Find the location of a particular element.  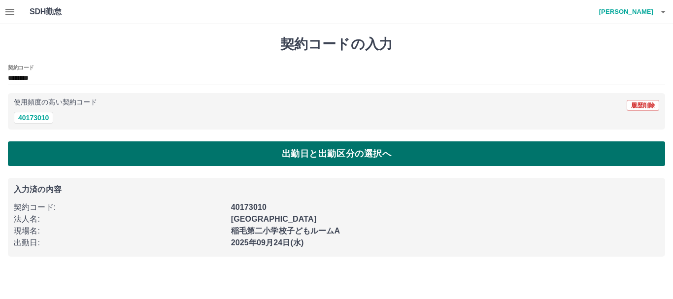

button: 40173010 is located at coordinates (33, 118).